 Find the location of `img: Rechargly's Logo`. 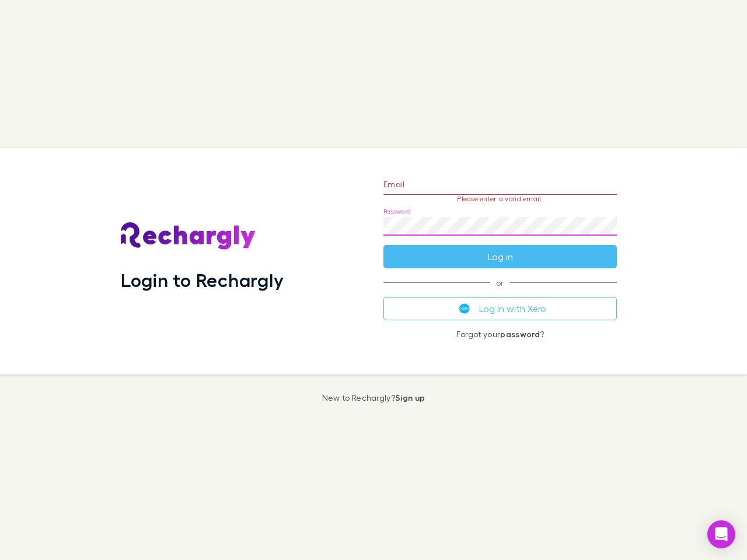

img: Rechargly's Logo is located at coordinates (188, 237).